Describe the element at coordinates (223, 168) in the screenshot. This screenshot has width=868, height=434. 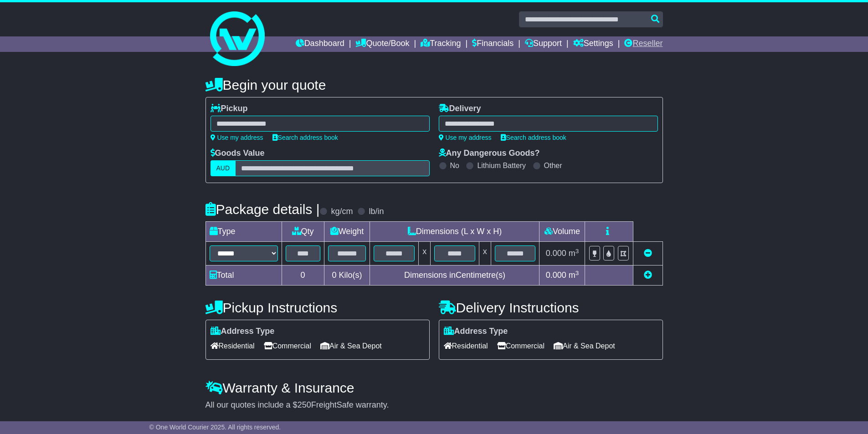
I see `label: AUD` at that location.